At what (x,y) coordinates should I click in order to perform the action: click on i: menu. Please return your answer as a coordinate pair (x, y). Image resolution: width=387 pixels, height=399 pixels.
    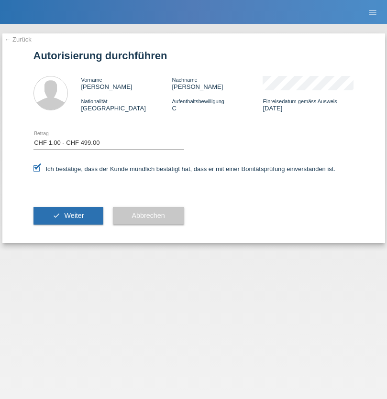
    Looking at the image, I should click on (372, 12).